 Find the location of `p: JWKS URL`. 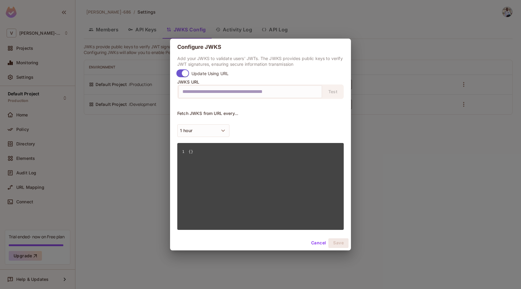

p: JWKS URL is located at coordinates (261, 82).